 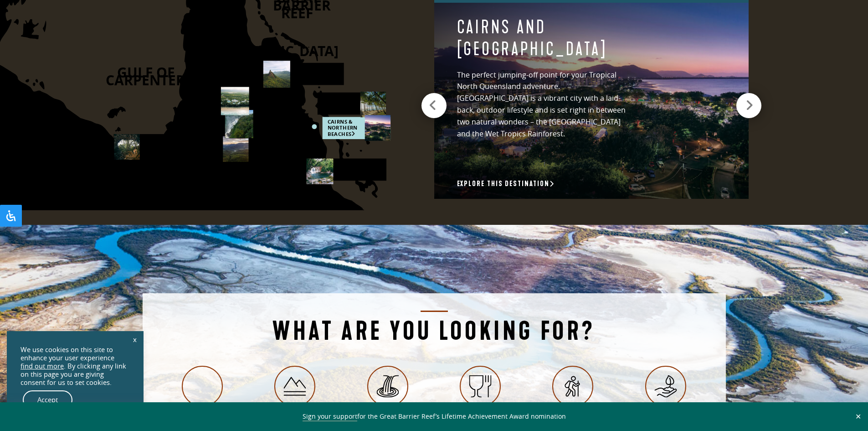 What do you see at coordinates (238, 58) in the screenshot?
I see `text: PENINSULA` at bounding box center [238, 58].